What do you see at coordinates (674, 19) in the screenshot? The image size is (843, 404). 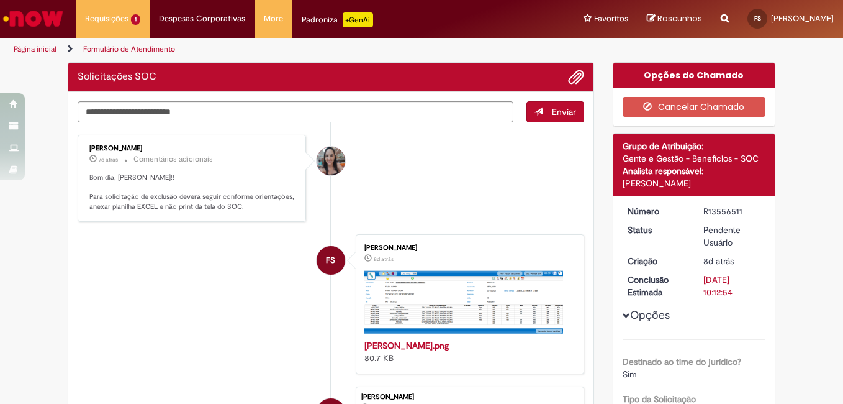 I see `a: Rascunhos` at bounding box center [674, 19].